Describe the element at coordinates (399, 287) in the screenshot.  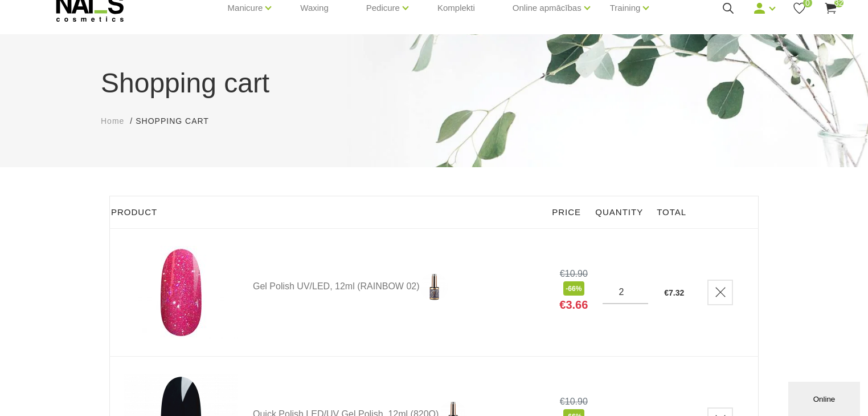
I see `a: Gel Polish UV/LED, 12ml (RAINBOW 02)` at that location.